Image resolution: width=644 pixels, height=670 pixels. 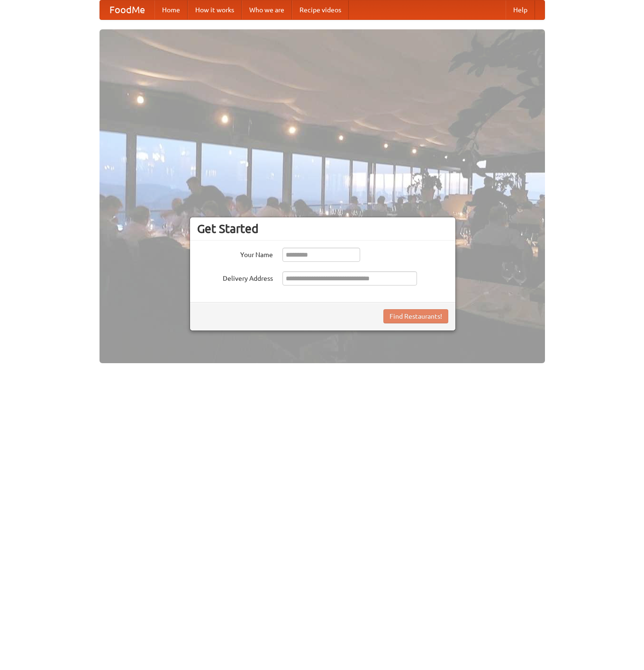 What do you see at coordinates (415, 316) in the screenshot?
I see `button: Find Restaurants!` at bounding box center [415, 316].